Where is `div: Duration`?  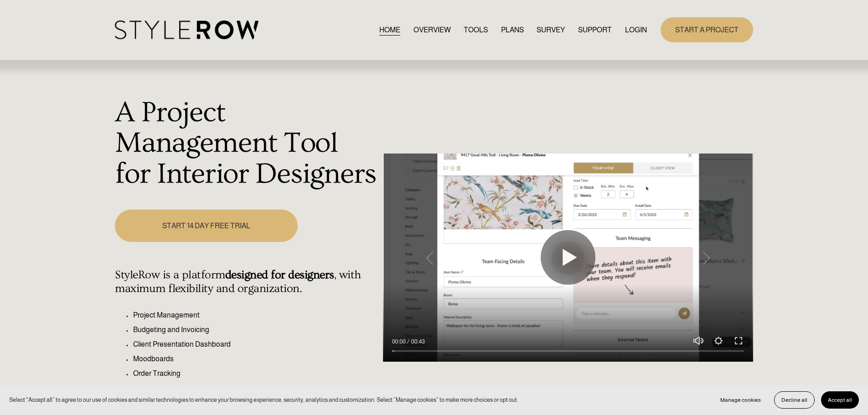
div: Duration is located at coordinates (418, 342).